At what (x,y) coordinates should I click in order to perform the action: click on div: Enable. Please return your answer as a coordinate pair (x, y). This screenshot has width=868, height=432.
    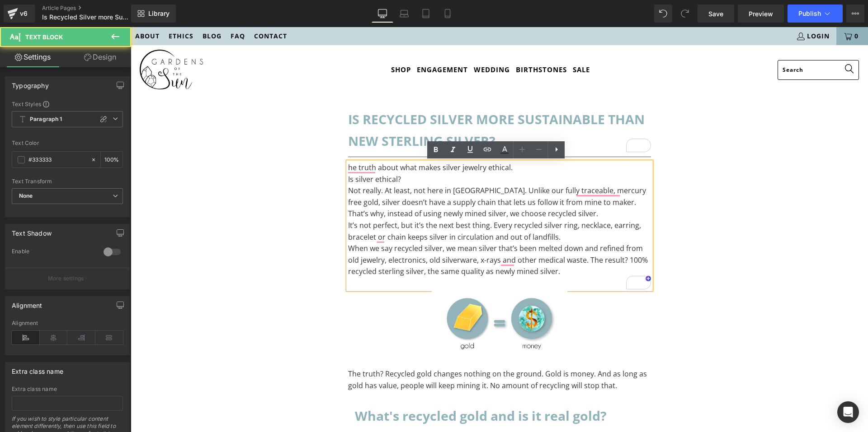
    Looking at the image, I should click on (53, 253).